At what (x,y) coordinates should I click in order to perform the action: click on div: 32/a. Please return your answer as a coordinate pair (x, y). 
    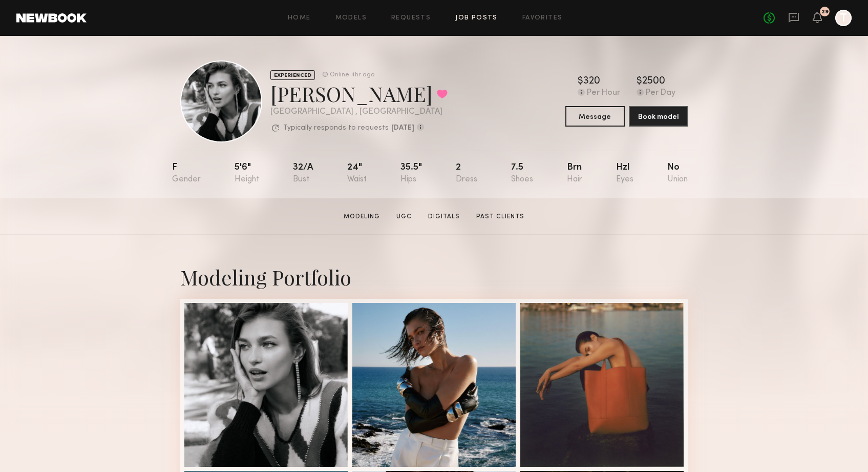
    Looking at the image, I should click on (303, 173).